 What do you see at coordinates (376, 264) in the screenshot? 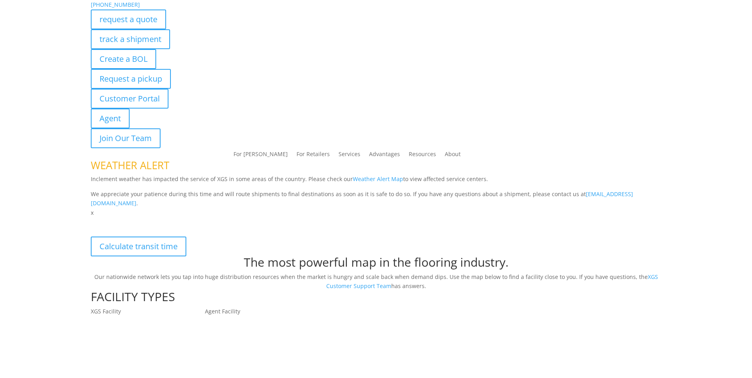
I see `h1: The most powerful map in the flooring industry.` at bounding box center [376, 264].